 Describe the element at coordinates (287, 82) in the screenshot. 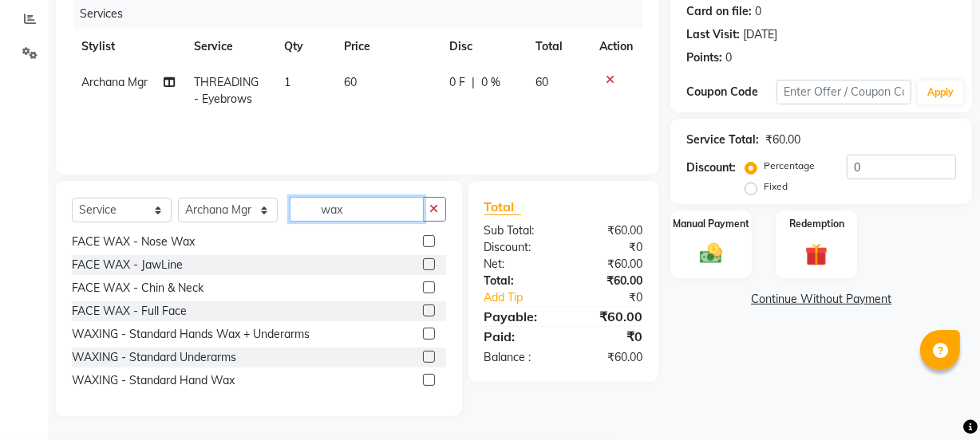

I see `span: 1` at that location.